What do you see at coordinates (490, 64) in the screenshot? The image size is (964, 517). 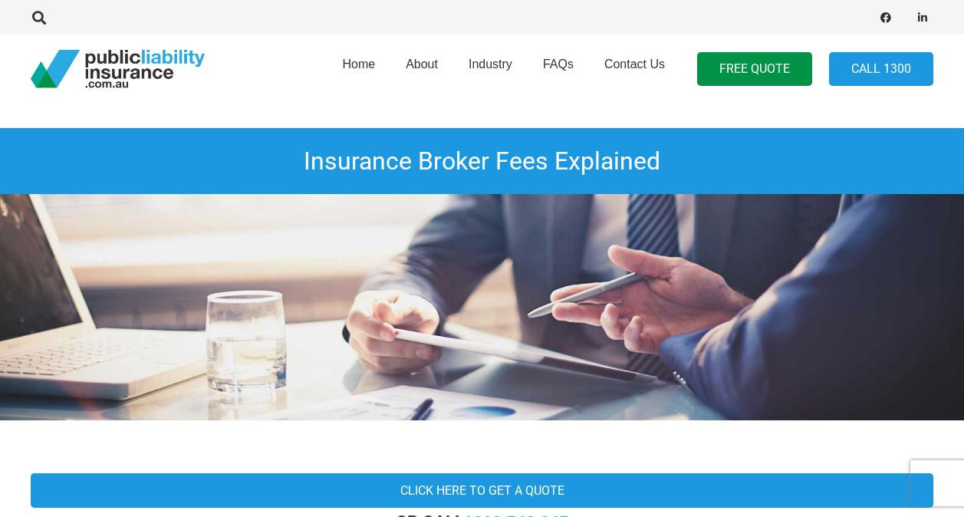 I see `span: Industry` at bounding box center [490, 64].